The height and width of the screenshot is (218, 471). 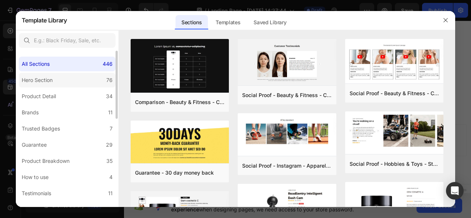 What do you see at coordinates (276, 152) in the screenshot?
I see `div: Add blank section` at bounding box center [276, 152].